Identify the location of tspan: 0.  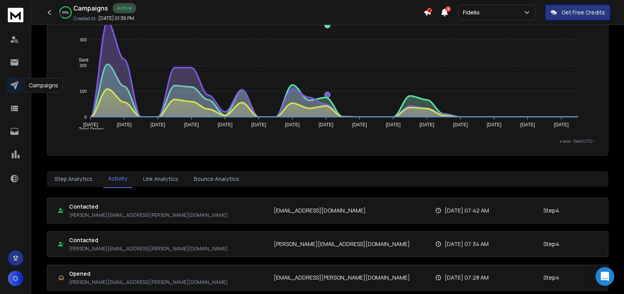
(86, 117).